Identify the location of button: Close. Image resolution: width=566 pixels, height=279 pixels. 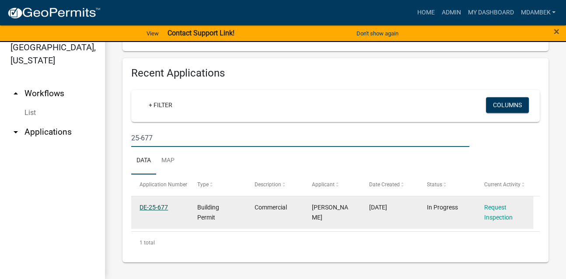
(556, 31).